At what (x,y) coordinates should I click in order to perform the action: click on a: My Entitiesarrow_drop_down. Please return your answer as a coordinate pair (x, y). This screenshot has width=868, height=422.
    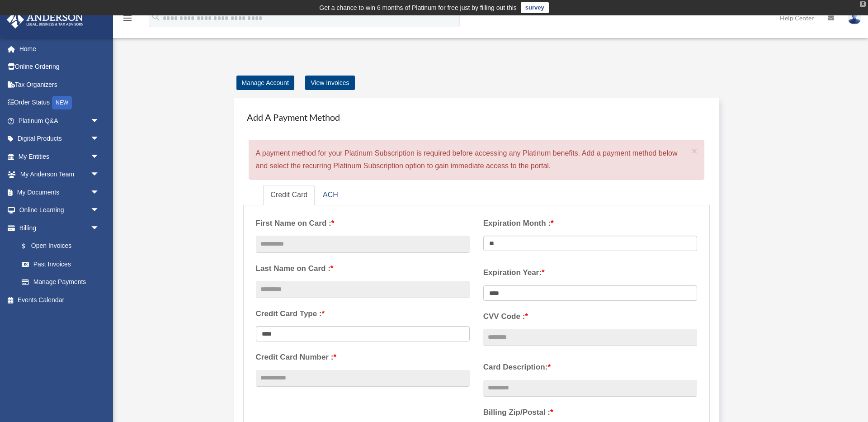
    Looking at the image, I should click on (59, 156).